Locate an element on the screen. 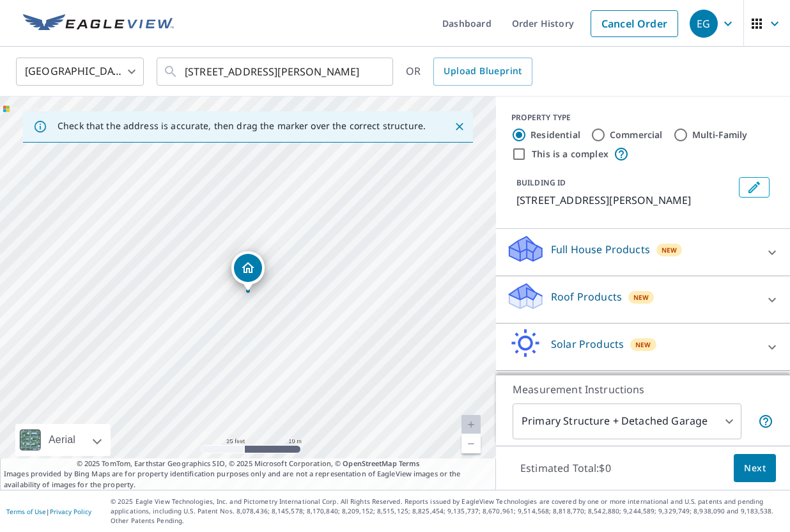  p: Solar Products is located at coordinates (588, 344).